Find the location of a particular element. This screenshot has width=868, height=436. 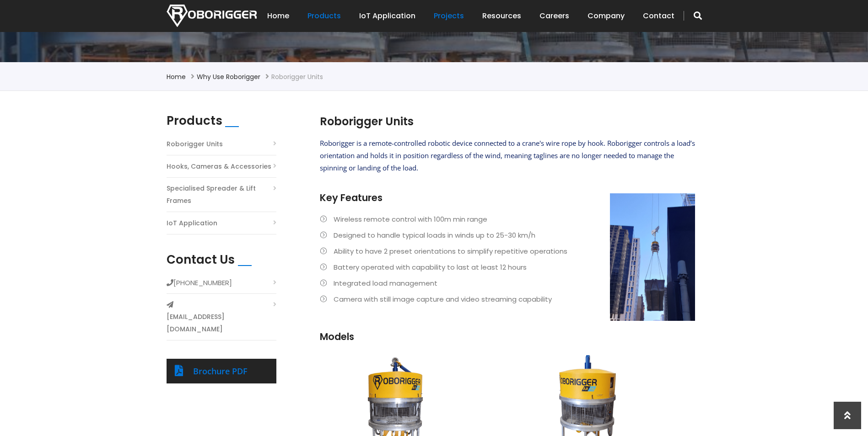

a: Resources is located at coordinates (502, 16).